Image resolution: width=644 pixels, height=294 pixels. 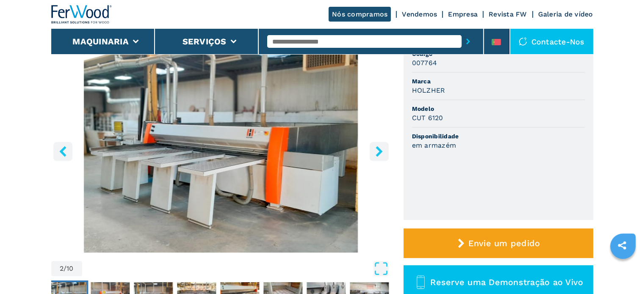 I want to click on button: Open Fullscreen, so click(x=237, y=269).